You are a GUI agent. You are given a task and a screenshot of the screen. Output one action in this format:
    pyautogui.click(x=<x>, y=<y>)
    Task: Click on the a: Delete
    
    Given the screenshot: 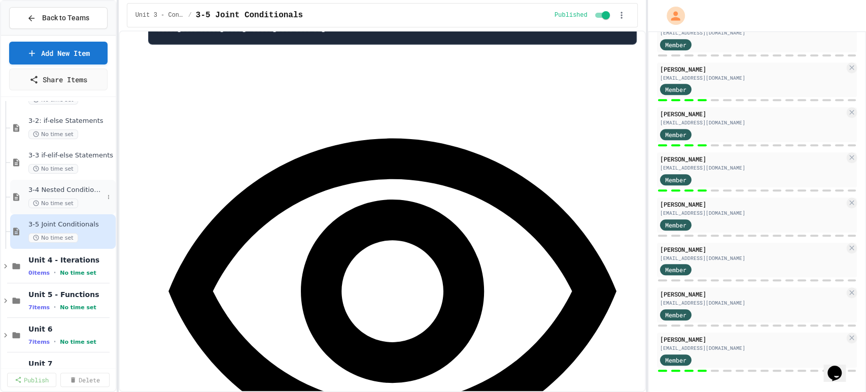 What is the action you would take?
    pyautogui.click(x=85, y=380)
    